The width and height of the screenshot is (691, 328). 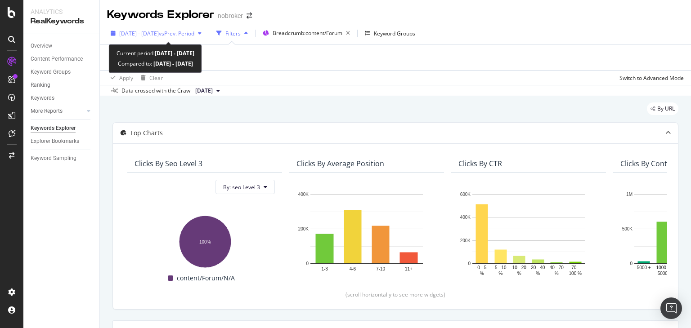 I want to click on text: 20 - 40, so click(x=538, y=268).